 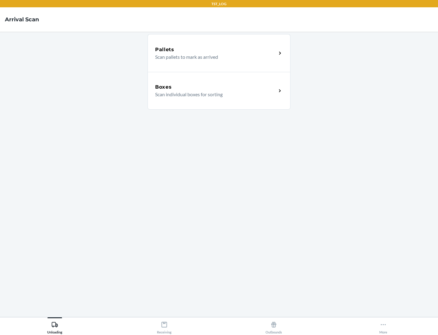 I want to click on h5: Pallets, so click(x=165, y=50).